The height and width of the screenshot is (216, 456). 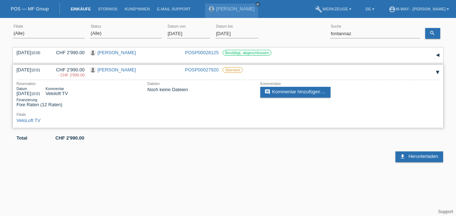 What do you see at coordinates (67, 75) in the screenshot?
I see `div: 02.10.2025 / Veloloft TV - doppelte Bestellung` at bounding box center [67, 75].